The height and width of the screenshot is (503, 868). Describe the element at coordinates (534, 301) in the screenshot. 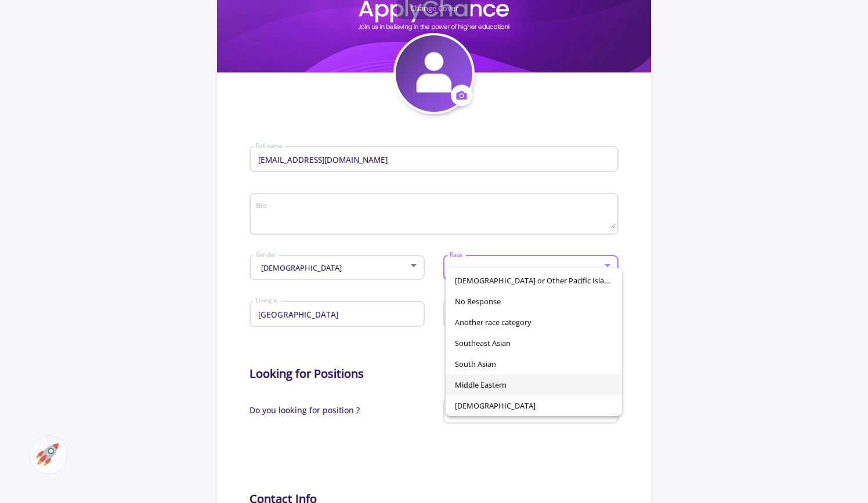

I see `span: No Response` at that location.